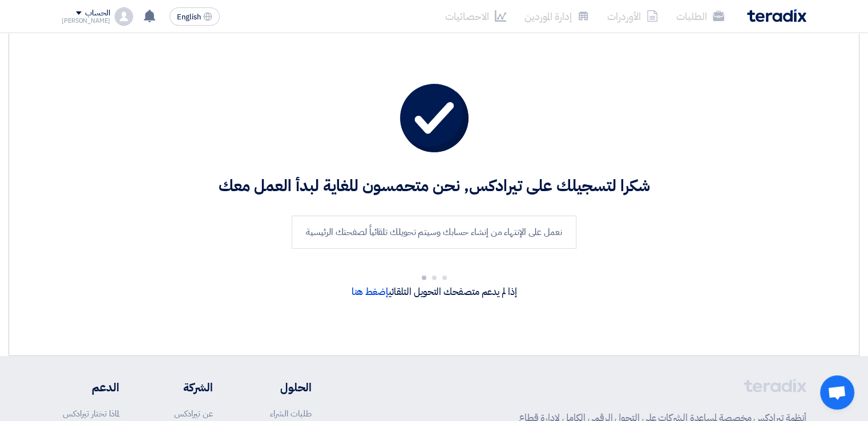 The image size is (868, 421). Describe the element at coordinates (777, 15) in the screenshot. I see `img: Teradix logo` at that location.